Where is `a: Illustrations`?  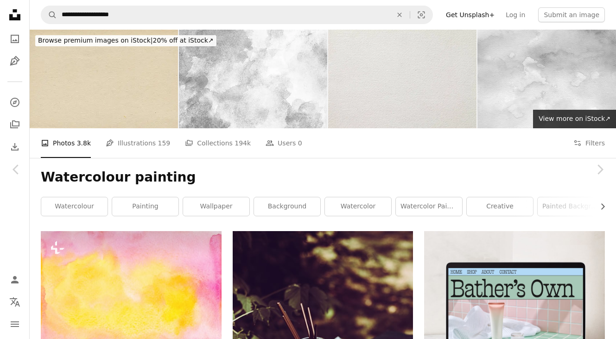 a: Illustrations is located at coordinates (15, 61).